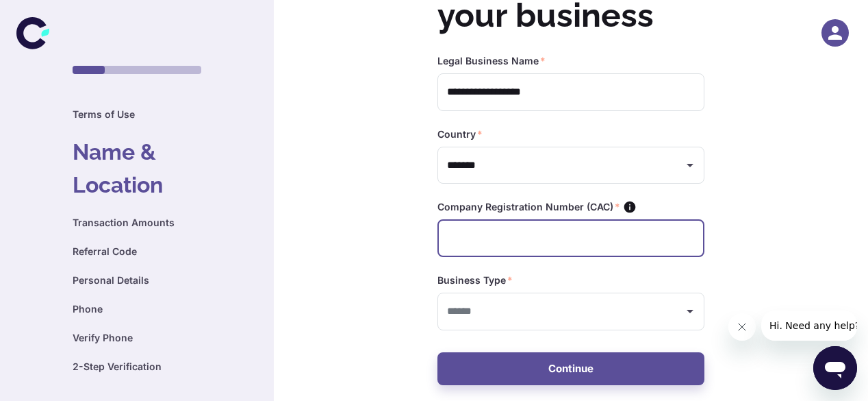 The image size is (868, 401). Describe the element at coordinates (529, 206) in the screenshot. I see `label: Company Registration Number (CAC)` at that location.